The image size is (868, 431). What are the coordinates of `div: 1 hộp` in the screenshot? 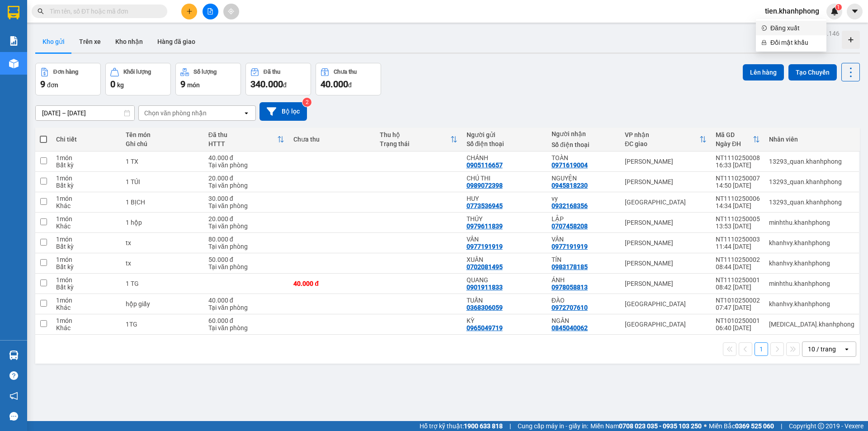 It's located at (163, 223).